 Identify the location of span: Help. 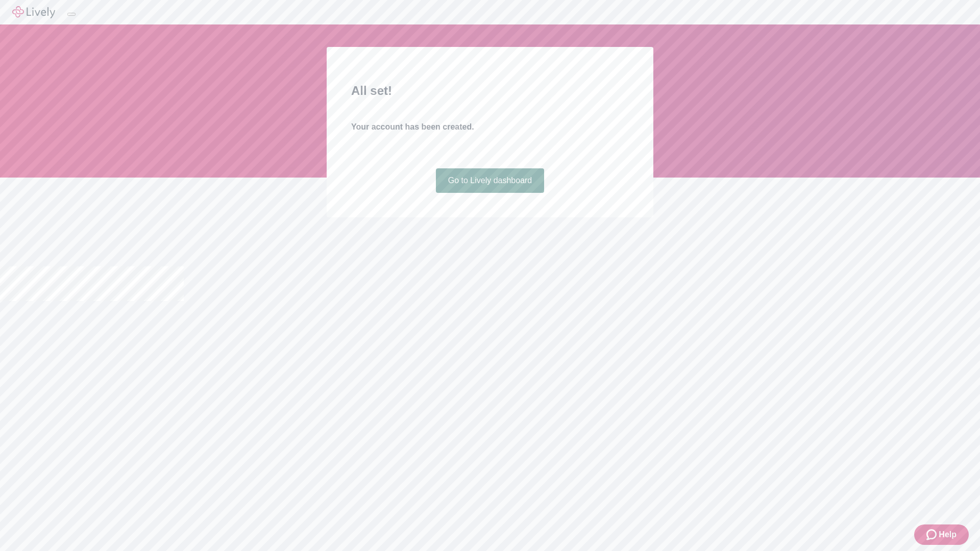
(947, 535).